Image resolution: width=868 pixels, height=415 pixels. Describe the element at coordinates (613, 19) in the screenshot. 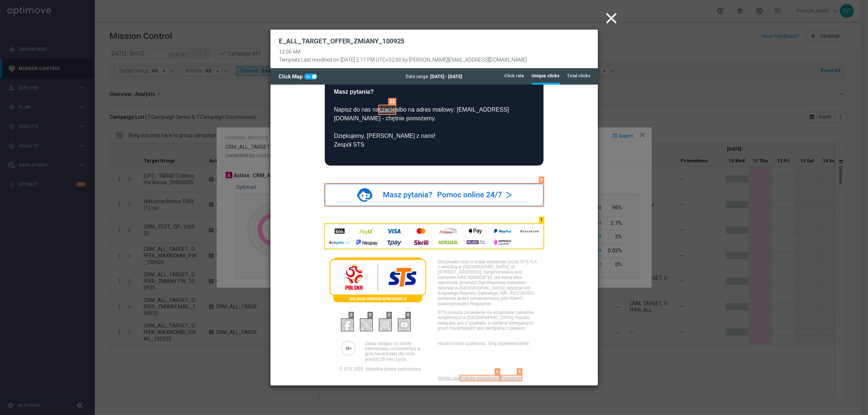

I see `button: close` at that location.